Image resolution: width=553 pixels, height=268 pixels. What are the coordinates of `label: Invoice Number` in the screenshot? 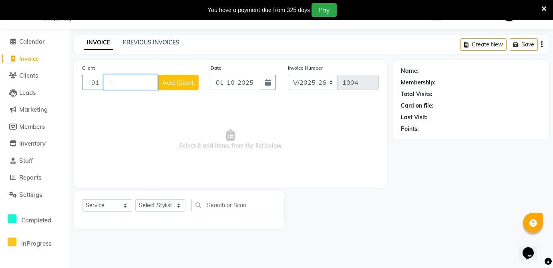 It's located at (305, 68).